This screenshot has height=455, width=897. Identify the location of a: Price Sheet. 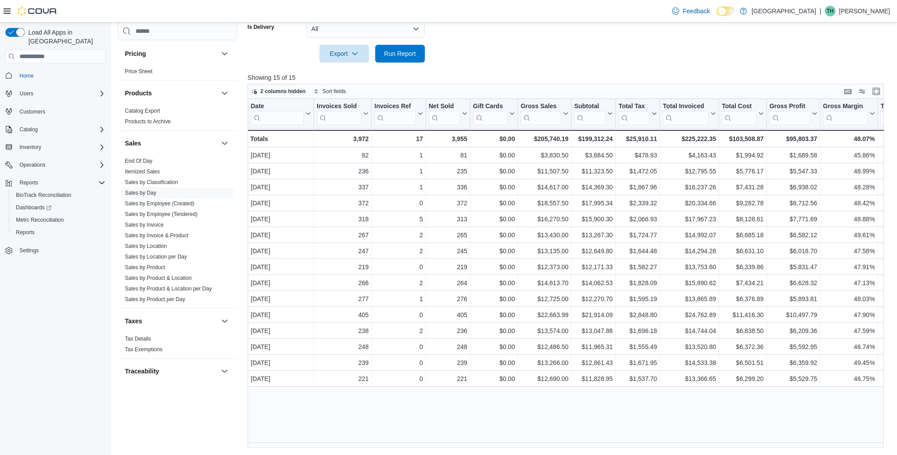
(139, 71).